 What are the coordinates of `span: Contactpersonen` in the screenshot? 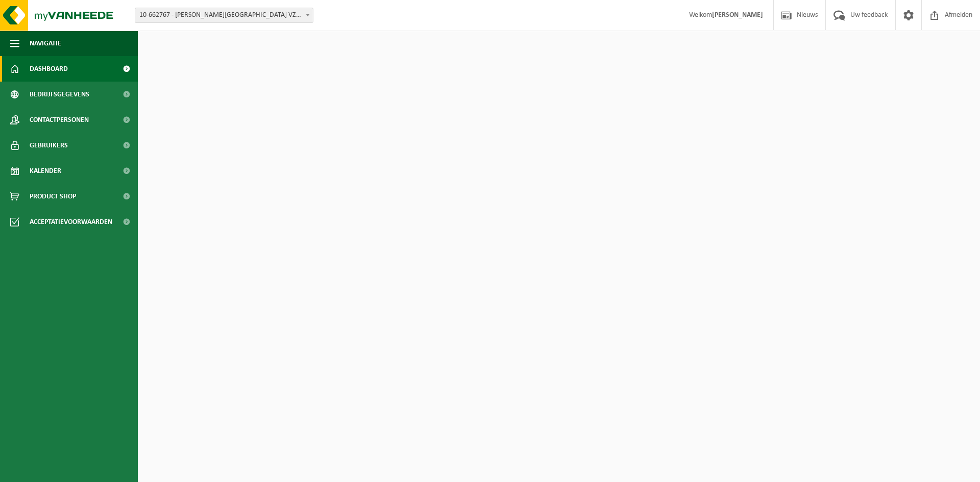 It's located at (59, 119).